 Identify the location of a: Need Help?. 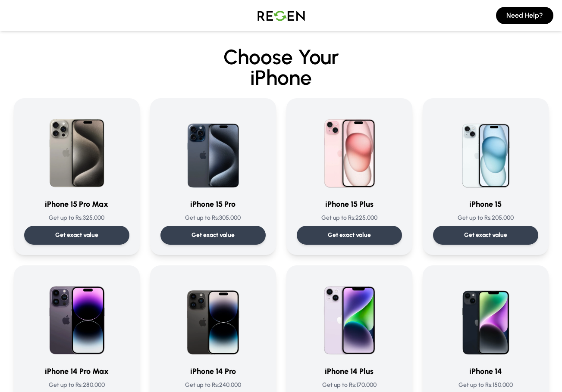
(524, 16).